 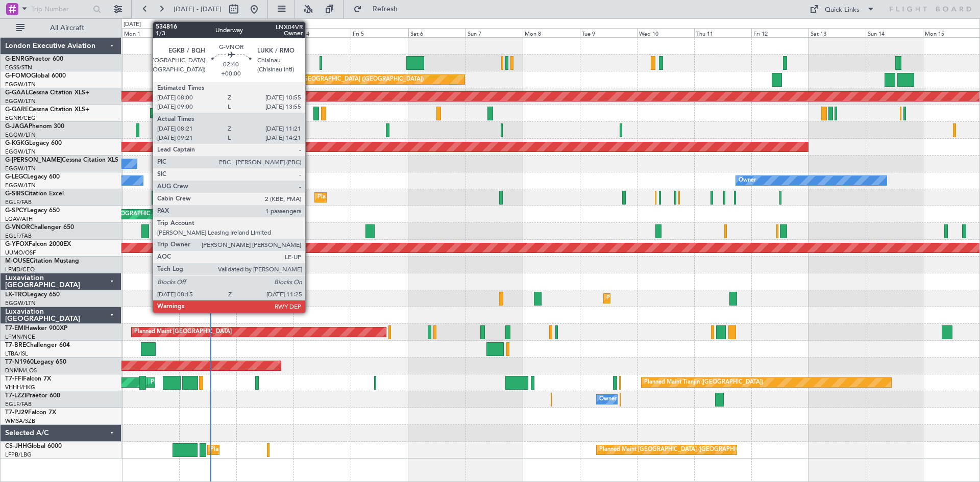 What do you see at coordinates (61, 28) in the screenshot?
I see `button: All Aircraft` at bounding box center [61, 28].